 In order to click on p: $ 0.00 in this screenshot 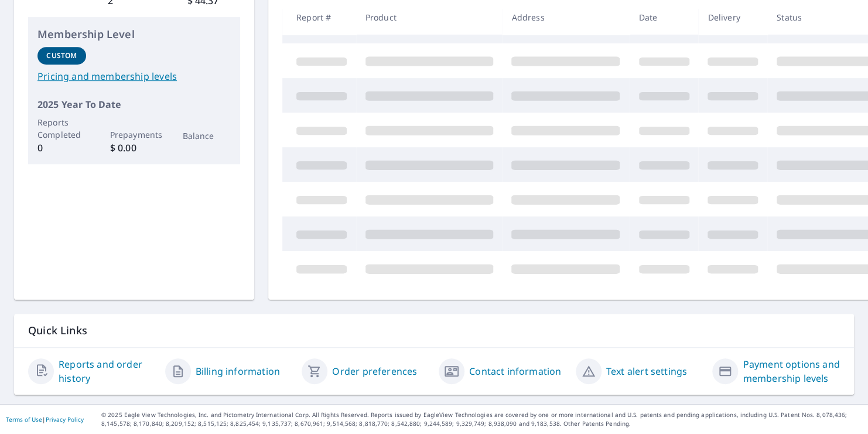, I will do `click(134, 148)`.